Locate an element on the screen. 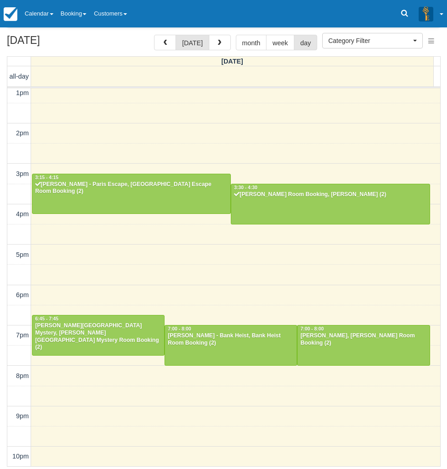 This screenshot has width=447, height=469. img: A3 is located at coordinates (426, 14).